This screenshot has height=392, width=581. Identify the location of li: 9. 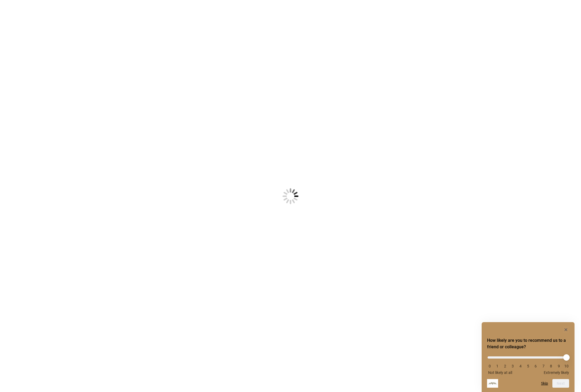
(559, 366).